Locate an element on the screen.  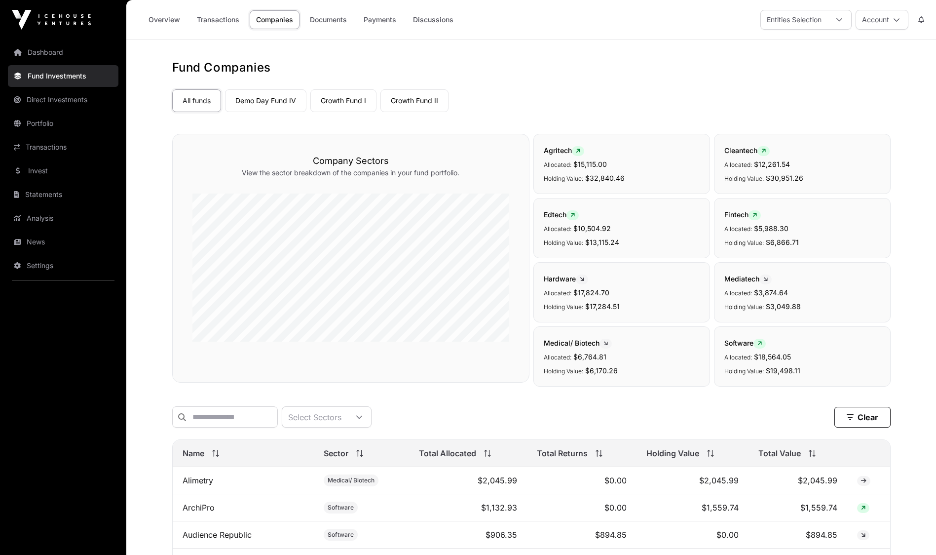
a: Statements is located at coordinates (63, 194).